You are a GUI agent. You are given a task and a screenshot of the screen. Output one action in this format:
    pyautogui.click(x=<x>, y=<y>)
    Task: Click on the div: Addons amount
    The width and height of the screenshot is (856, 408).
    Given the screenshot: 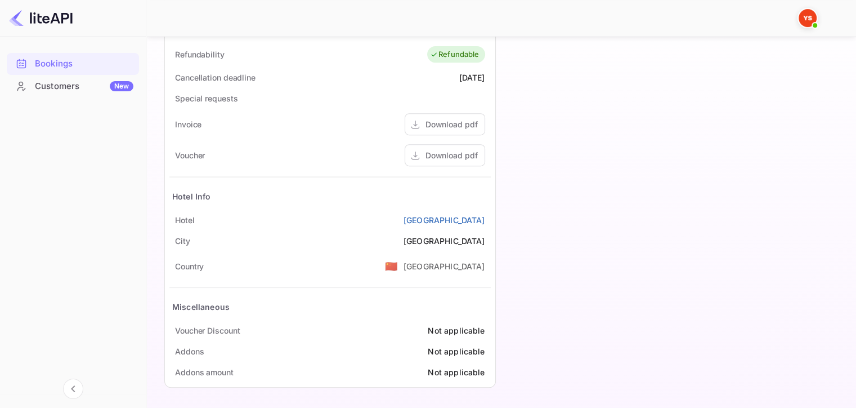 What is the action you would take?
    pyautogui.click(x=204, y=372)
    